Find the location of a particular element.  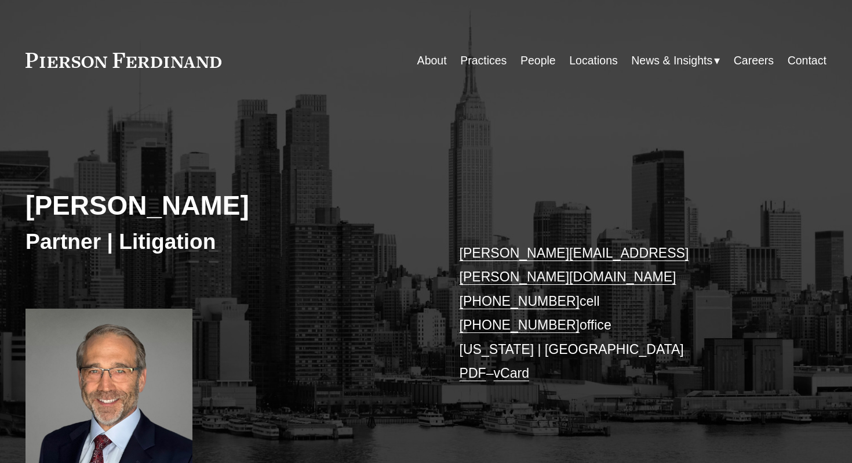

a: People is located at coordinates (538, 60).